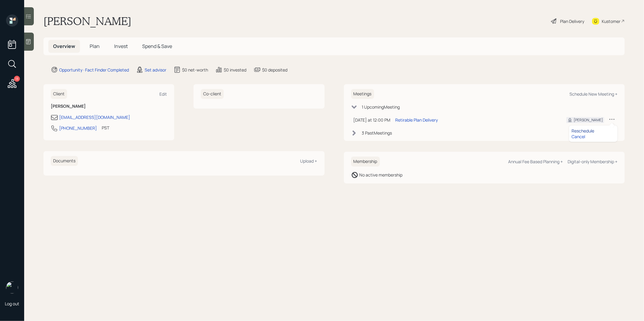  What do you see at coordinates (366, 162) in the screenshot?
I see `h6: Membership` at bounding box center [366, 162].